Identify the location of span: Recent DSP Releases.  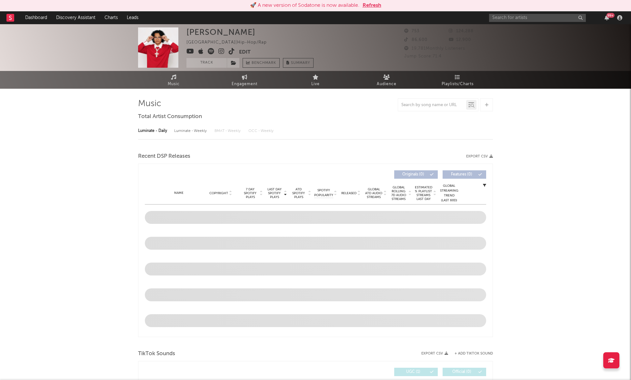
(164, 156).